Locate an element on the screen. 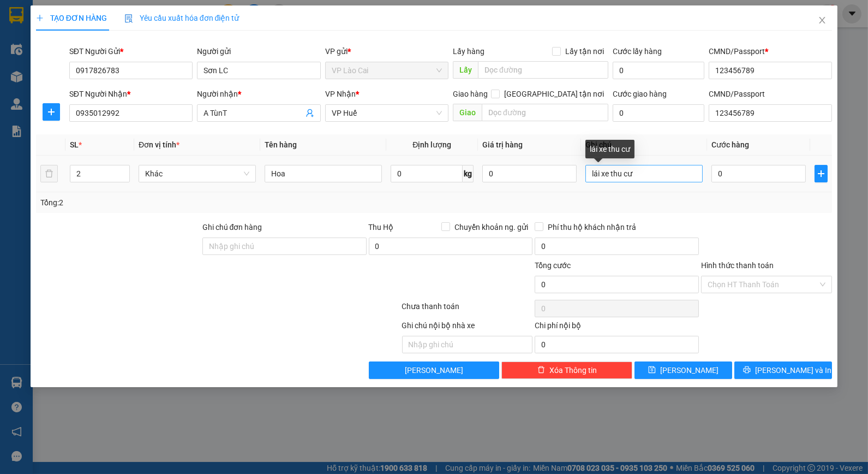 Image resolution: width=868 pixels, height=474 pixels. input: Cước giao hàng is located at coordinates (658, 113).